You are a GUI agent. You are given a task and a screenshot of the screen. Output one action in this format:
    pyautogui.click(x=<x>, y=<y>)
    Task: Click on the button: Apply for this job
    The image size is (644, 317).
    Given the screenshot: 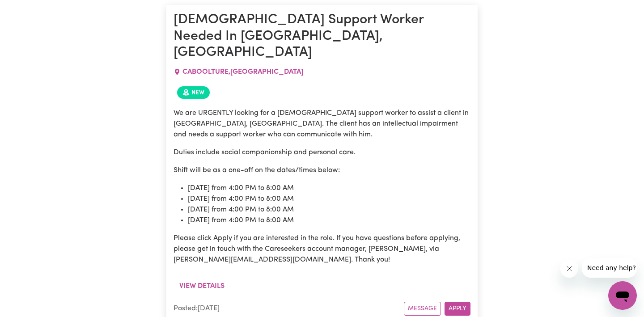 What is the action you would take?
    pyautogui.click(x=458, y=309)
    